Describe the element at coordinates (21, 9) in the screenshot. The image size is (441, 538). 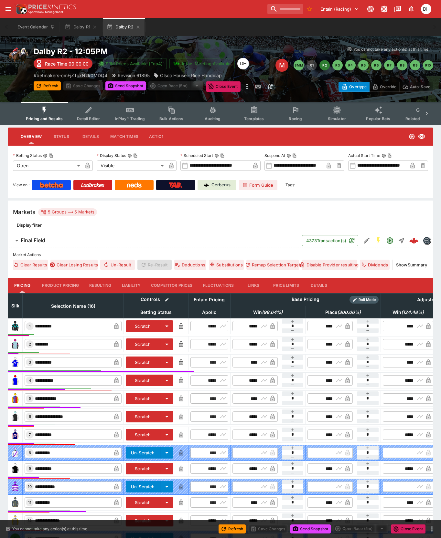
I see `img: PriceKinetics Logo` at that location.